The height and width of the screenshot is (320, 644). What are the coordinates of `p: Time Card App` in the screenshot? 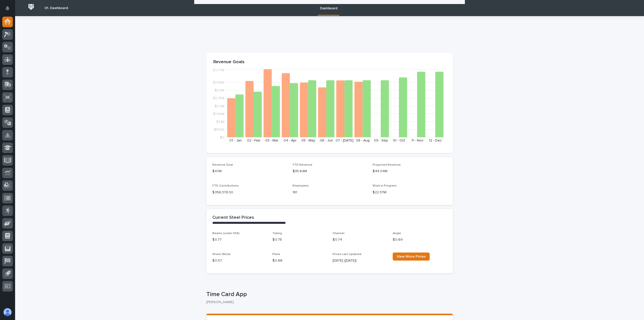 It's located at (328, 294).